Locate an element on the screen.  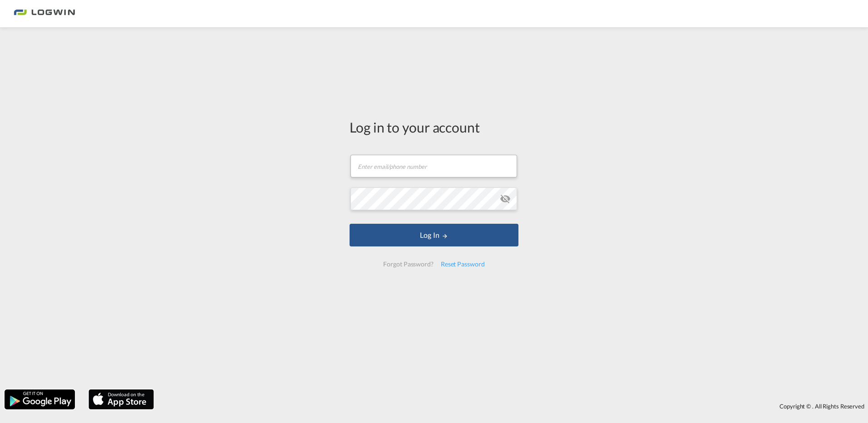
md-icon: icon-eye-off is located at coordinates (505, 199).